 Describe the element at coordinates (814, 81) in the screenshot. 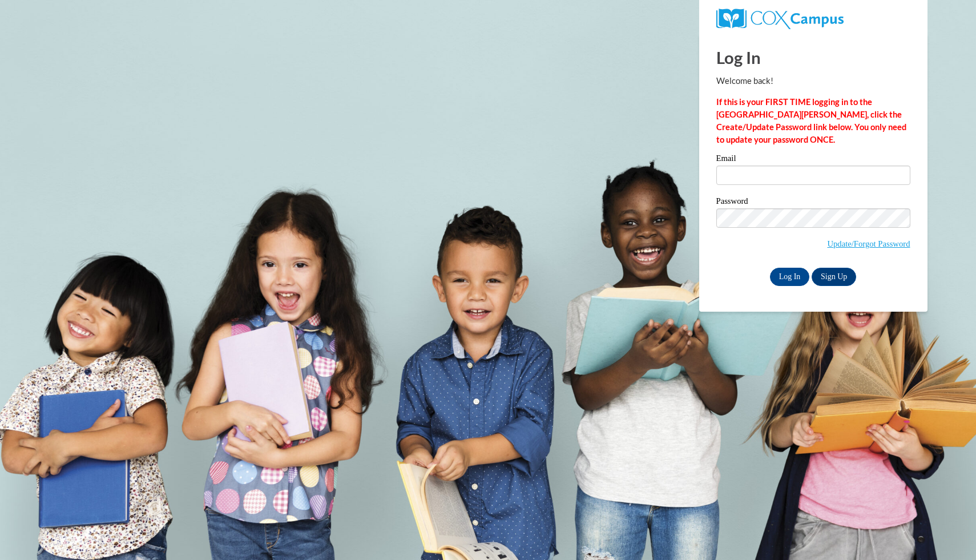

I see `p: Welcome back!` at that location.